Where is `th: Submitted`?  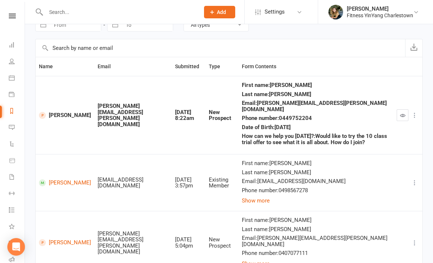
th: Submitted is located at coordinates (189, 66).